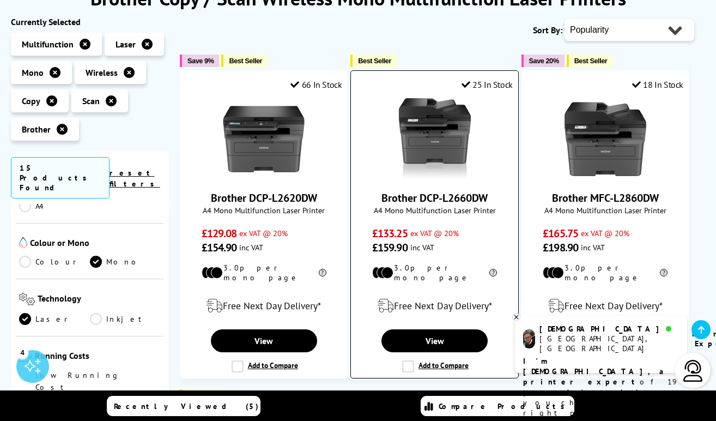  Describe the element at coordinates (91, 101) in the screenshot. I see `span: Scan` at that location.